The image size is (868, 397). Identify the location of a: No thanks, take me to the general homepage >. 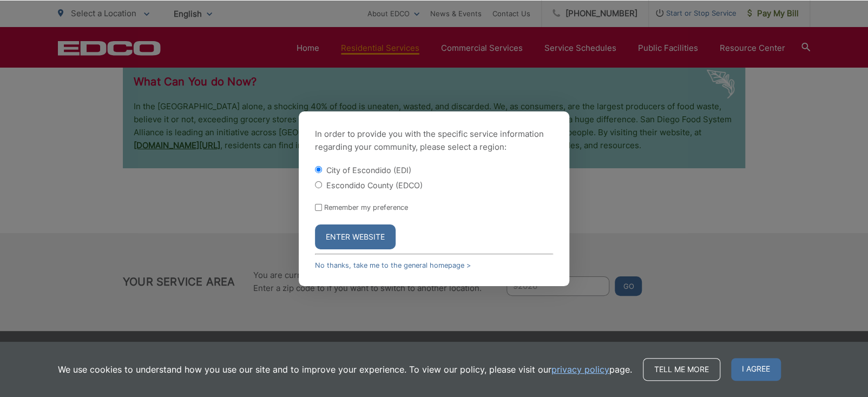
(393, 266).